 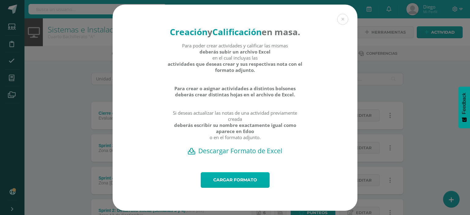 I want to click on h4: en masa., so click(x=235, y=32).